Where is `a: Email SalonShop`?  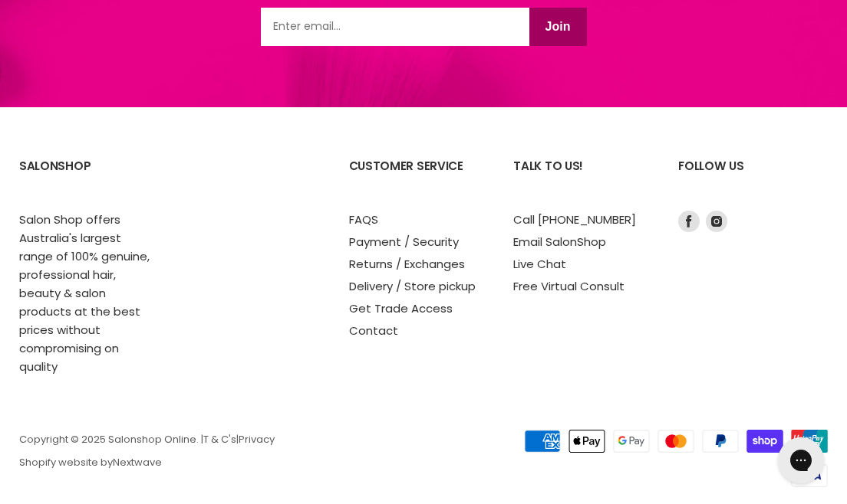 a: Email SalonShop is located at coordinates (559, 241).